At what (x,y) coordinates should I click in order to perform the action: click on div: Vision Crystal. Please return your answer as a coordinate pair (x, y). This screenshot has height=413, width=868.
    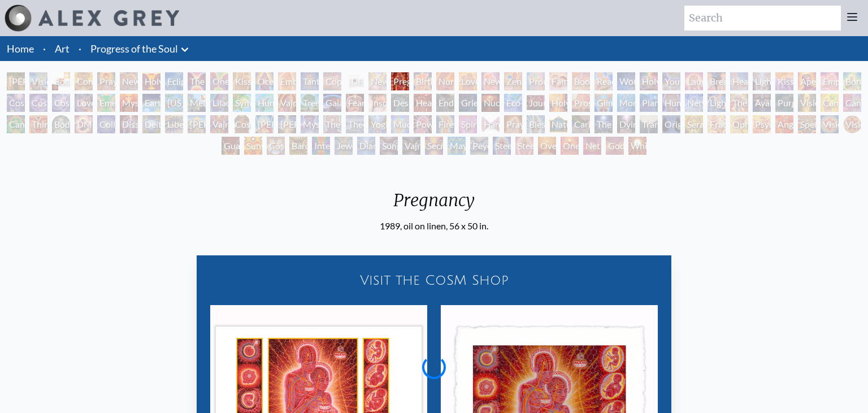
    Looking at the image, I should click on (830, 124).